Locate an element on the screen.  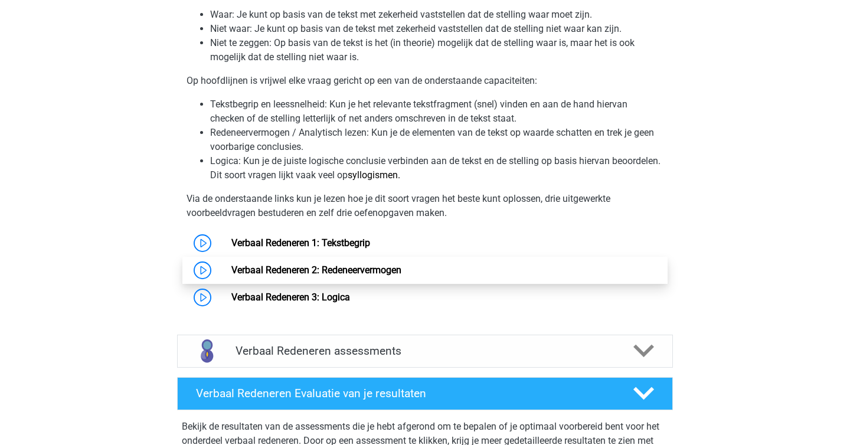
h4: Verbaal Redeneren Evaluatie van je resultaten is located at coordinates (405, 393).